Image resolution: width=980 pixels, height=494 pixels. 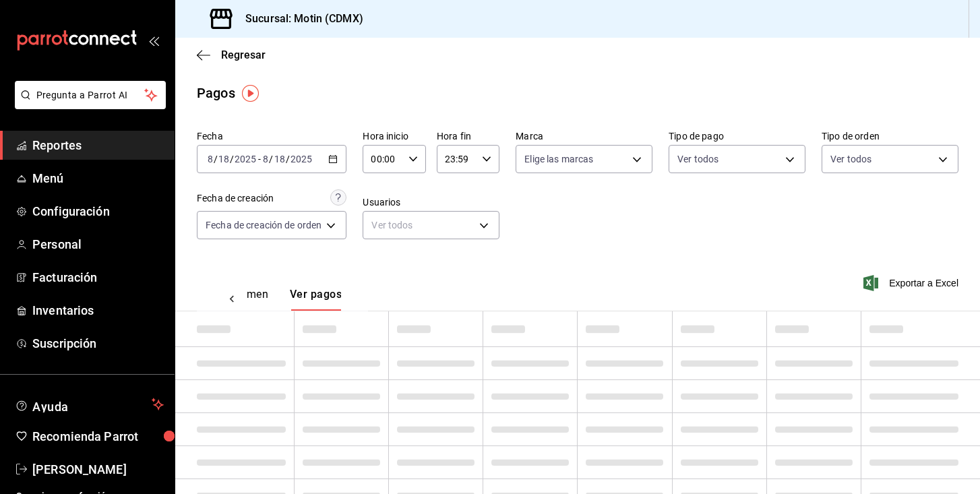 I want to click on button: Regresar, so click(x=231, y=55).